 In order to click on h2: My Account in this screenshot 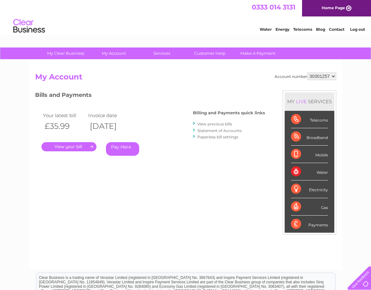, I will do `click(186, 78)`.